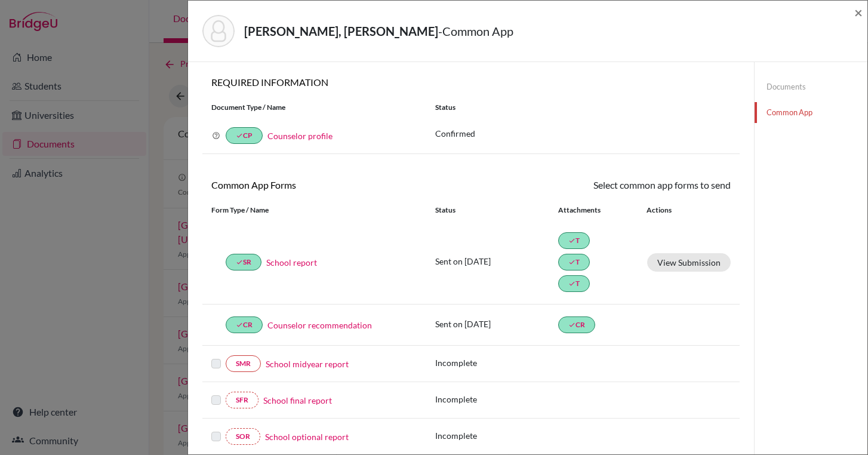 The width and height of the screenshot is (868, 455). Describe the element at coordinates (244, 136) in the screenshot. I see `a: doneCP` at that location.